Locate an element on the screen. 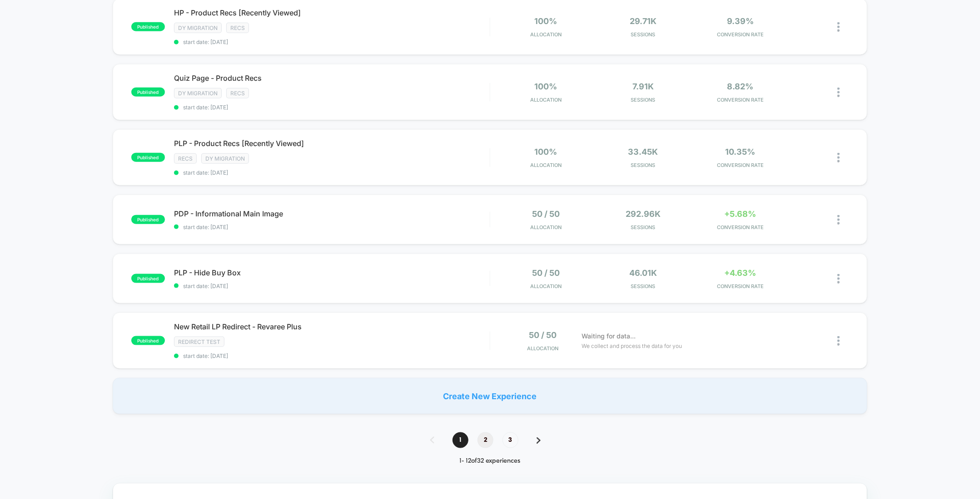 This screenshot has width=980, height=499. span: 8.82% is located at coordinates (740, 86).